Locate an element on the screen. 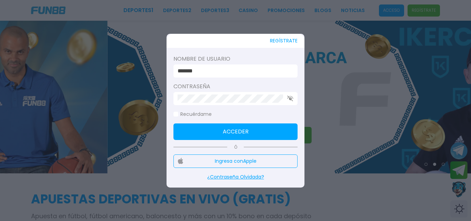  label: Contraseña is located at coordinates (235, 87).